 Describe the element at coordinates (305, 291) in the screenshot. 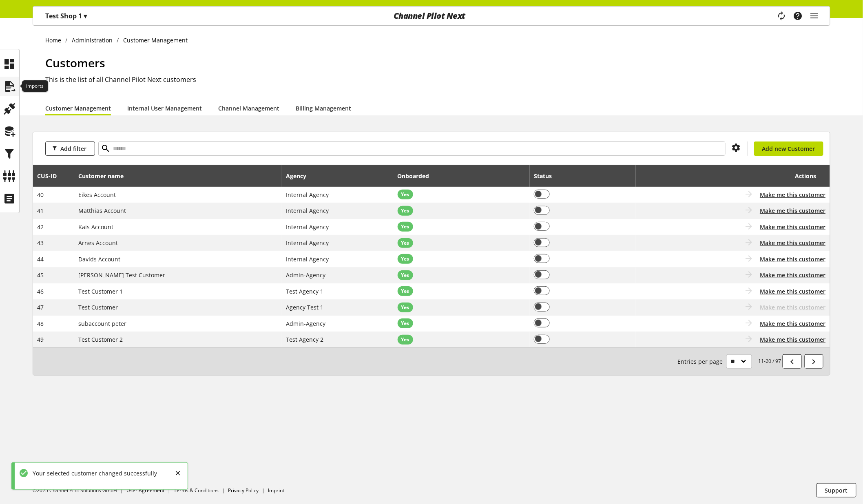

I see `span: Test Agency 1` at that location.